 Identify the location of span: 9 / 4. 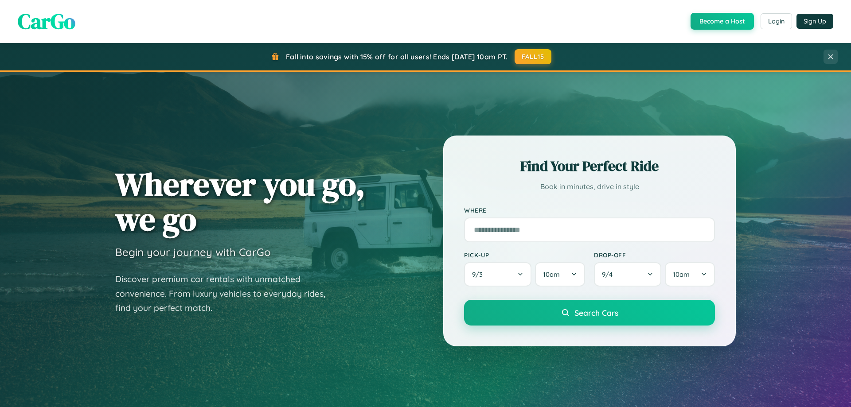
(610, 274).